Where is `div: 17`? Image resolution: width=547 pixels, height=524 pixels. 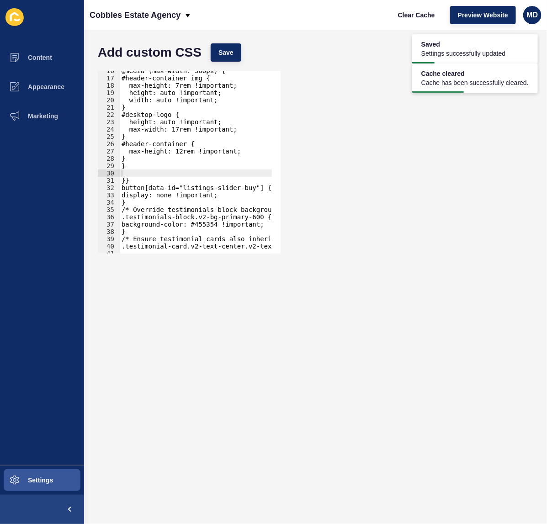
div: 17 is located at coordinates (109, 78).